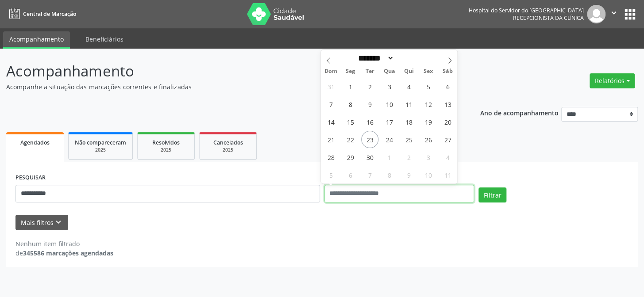 The width and height of the screenshot is (644, 297). What do you see at coordinates (389, 175) in the screenshot?
I see `span: Outubro 8, 2025` at bounding box center [389, 175].